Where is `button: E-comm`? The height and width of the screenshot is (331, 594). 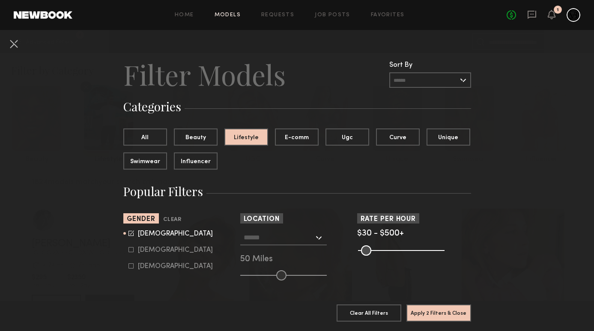 button: E-comm is located at coordinates (297, 137).